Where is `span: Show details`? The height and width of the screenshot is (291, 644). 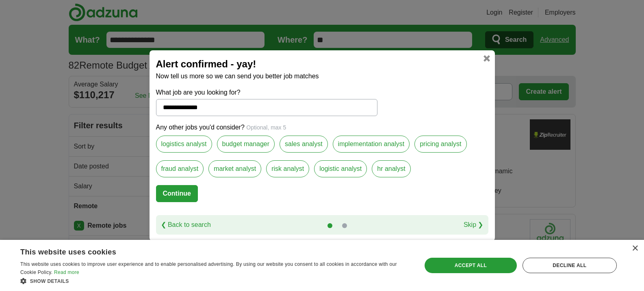 span: Show details is located at coordinates (50, 281).